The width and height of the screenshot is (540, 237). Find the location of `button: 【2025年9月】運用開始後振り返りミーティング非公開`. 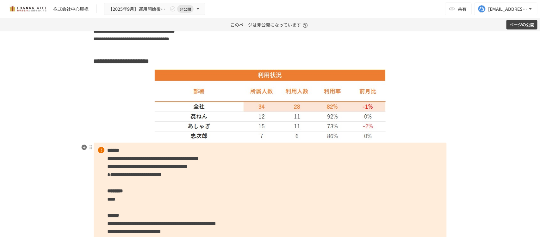

button: 【2025年9月】運用開始後振り返りミーティング非公開 is located at coordinates (155, 9).